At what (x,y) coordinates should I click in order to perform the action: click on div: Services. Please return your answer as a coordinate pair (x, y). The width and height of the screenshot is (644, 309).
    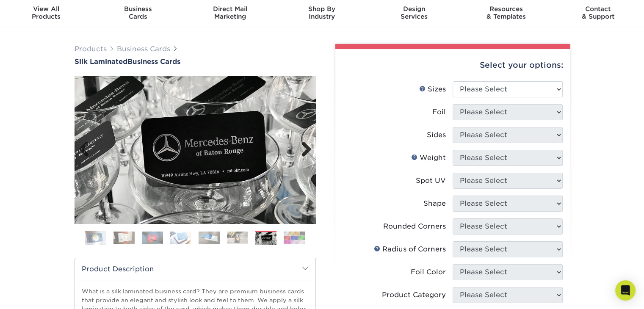
    Looking at the image, I should click on (414, 13).